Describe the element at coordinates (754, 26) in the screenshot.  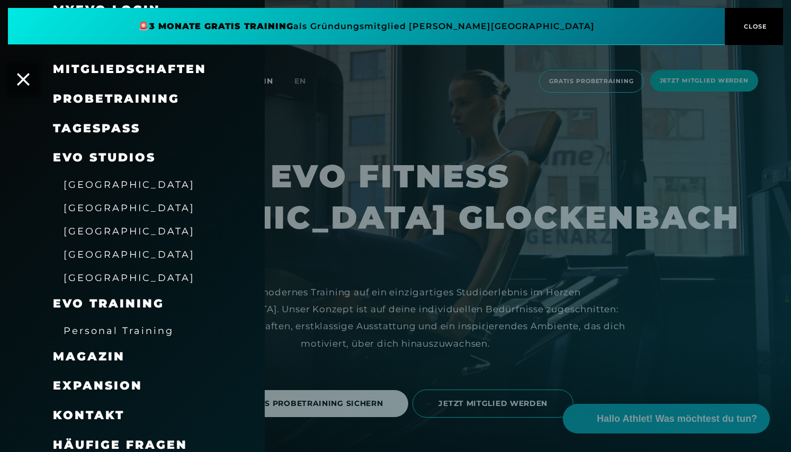
I see `span: CLOSE` at that location.